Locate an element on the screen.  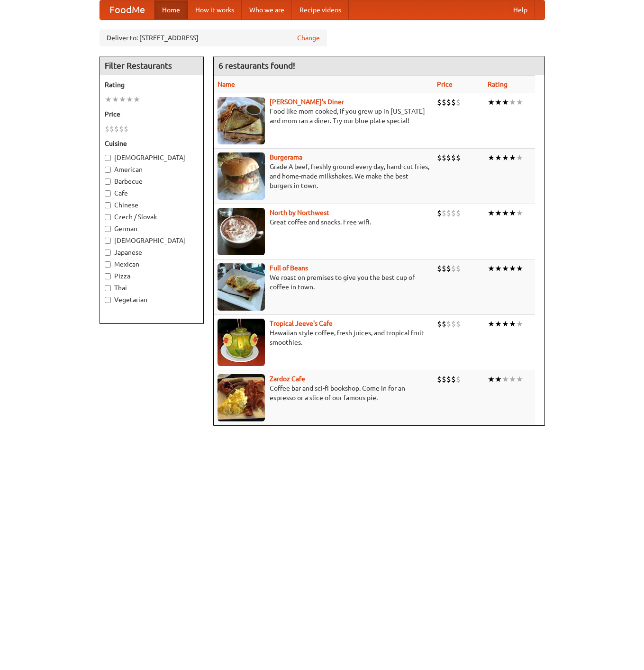
img: zardoz.jpg is located at coordinates (241, 398).